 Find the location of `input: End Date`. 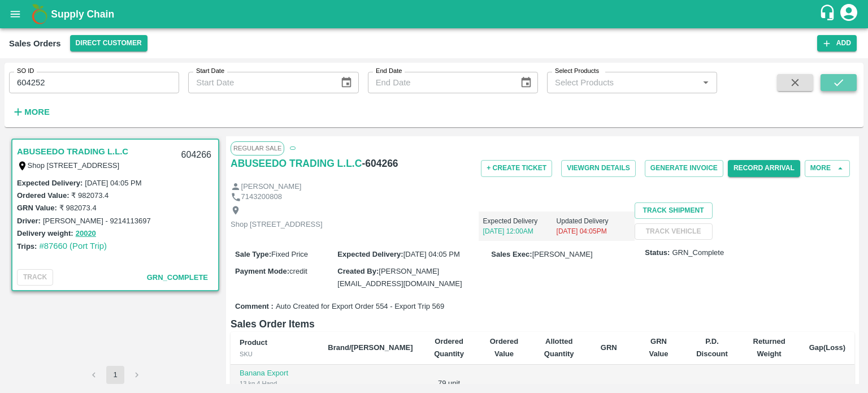

input: End Date is located at coordinates (439, 82).